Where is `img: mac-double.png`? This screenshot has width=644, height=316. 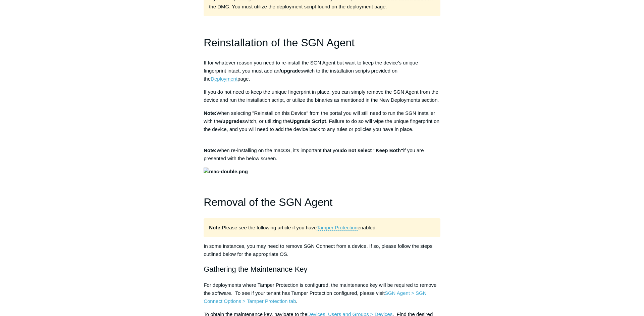
img: mac-double.png is located at coordinates (226, 172).